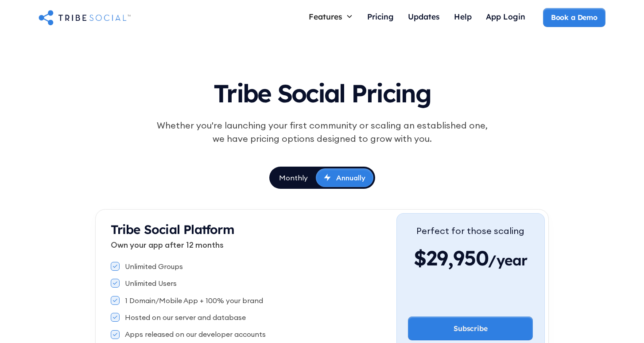 This screenshot has height=343, width=644. Describe the element at coordinates (154, 266) in the screenshot. I see `div: Unlimited Groups` at that location.